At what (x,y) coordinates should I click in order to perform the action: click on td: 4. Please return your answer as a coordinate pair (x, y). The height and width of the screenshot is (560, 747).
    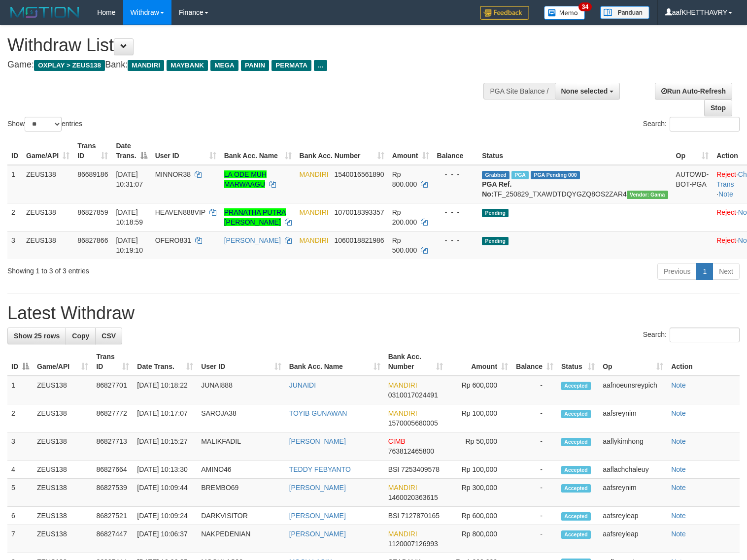
    Looking at the image, I should click on (20, 469).